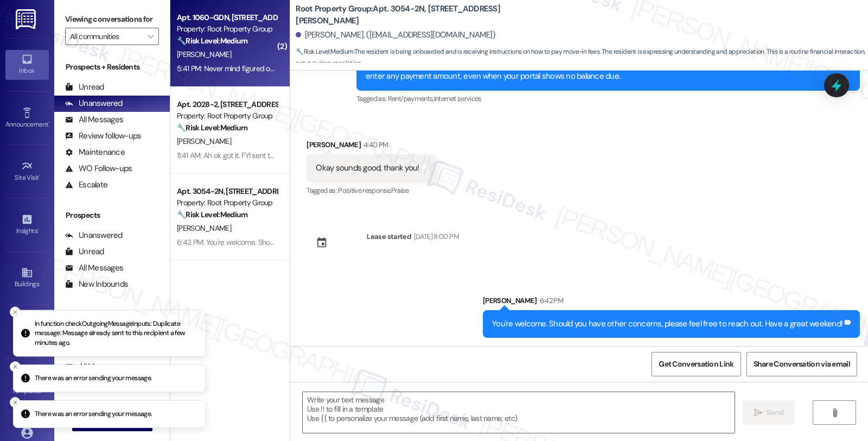  What do you see at coordinates (27, 332) in the screenshot?
I see `a: Leads` at bounding box center [27, 332].